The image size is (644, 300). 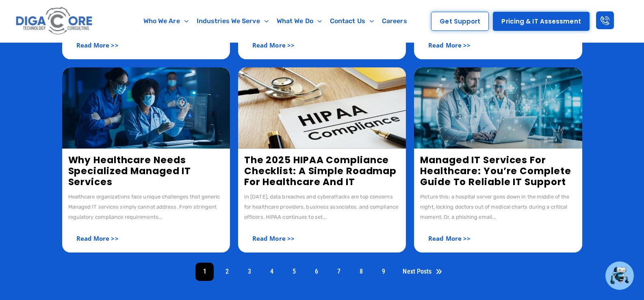 I want to click on a: The 2025 HIPAA Compliance Checklist: A Simple Roadmap for Healthcare and IT, so click(x=320, y=171).